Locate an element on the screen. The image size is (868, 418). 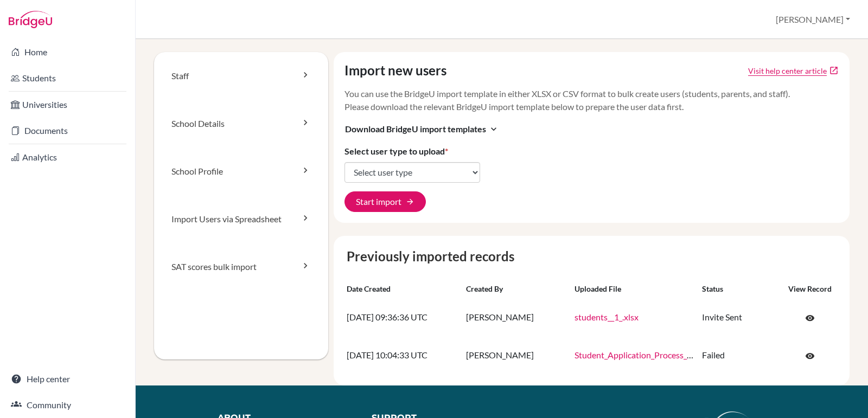
span: Download BridgeU import templates is located at coordinates (415, 129).